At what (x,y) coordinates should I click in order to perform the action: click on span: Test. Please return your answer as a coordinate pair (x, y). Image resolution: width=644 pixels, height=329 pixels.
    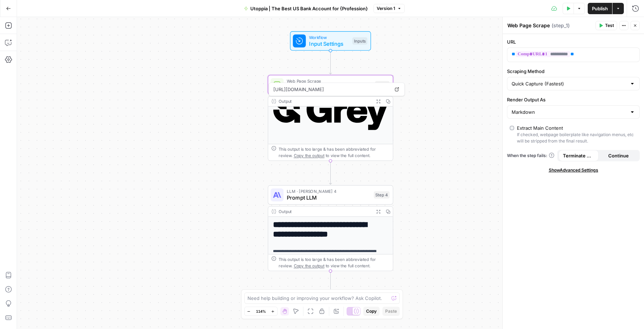
    Looking at the image, I should click on (609, 26).